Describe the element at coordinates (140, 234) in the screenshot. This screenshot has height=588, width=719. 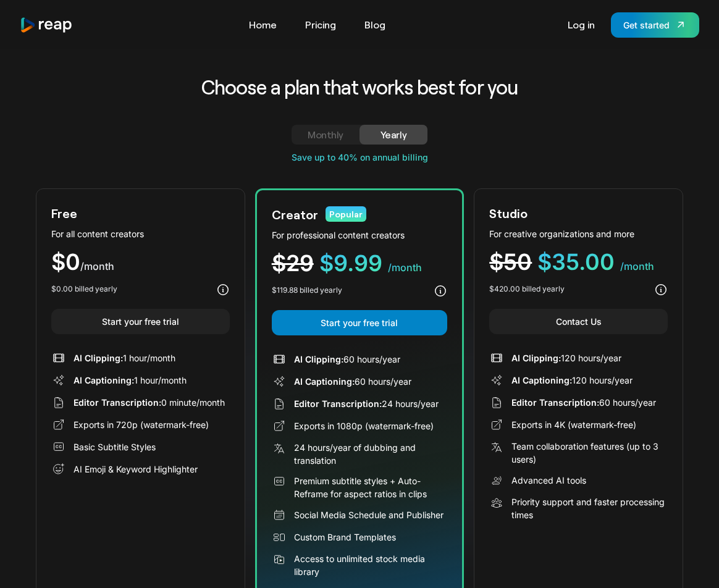
I see `div: For all content creators` at that location.